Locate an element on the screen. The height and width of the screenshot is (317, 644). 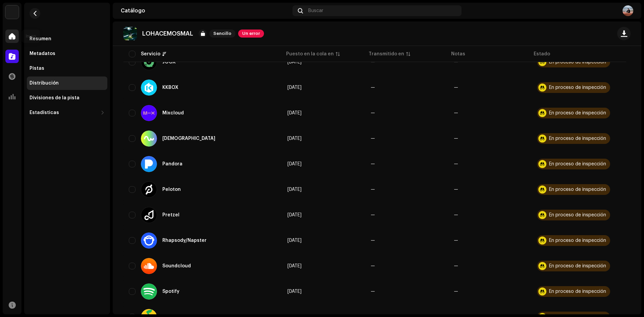
span: Un error is located at coordinates (251, 34).